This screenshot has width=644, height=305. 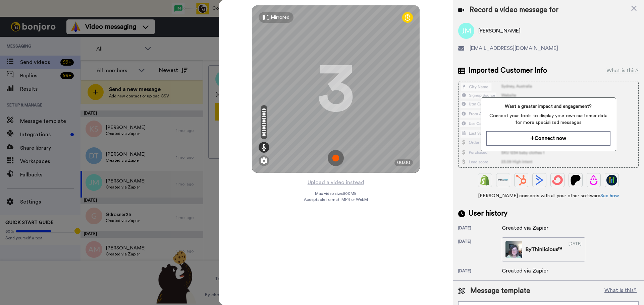 What do you see at coordinates (503, 180) in the screenshot?
I see `img: Ontraport` at bounding box center [503, 180].